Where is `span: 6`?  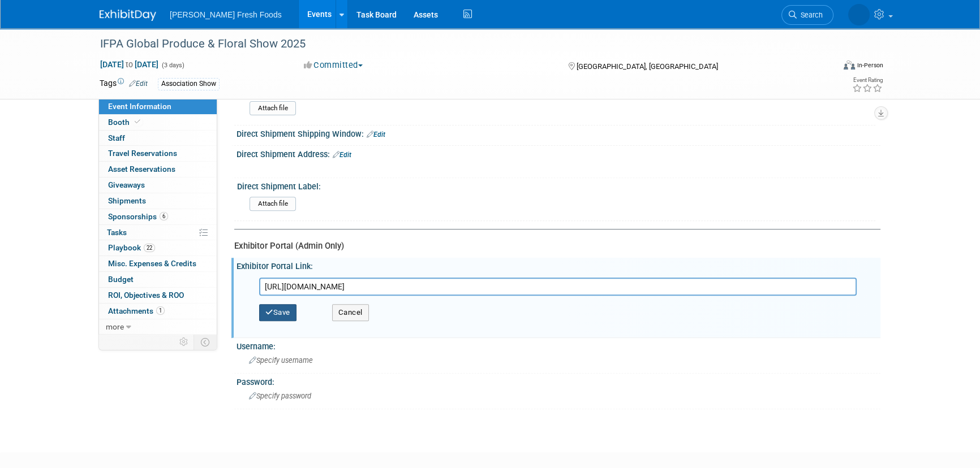 span: 6 is located at coordinates (163, 216).